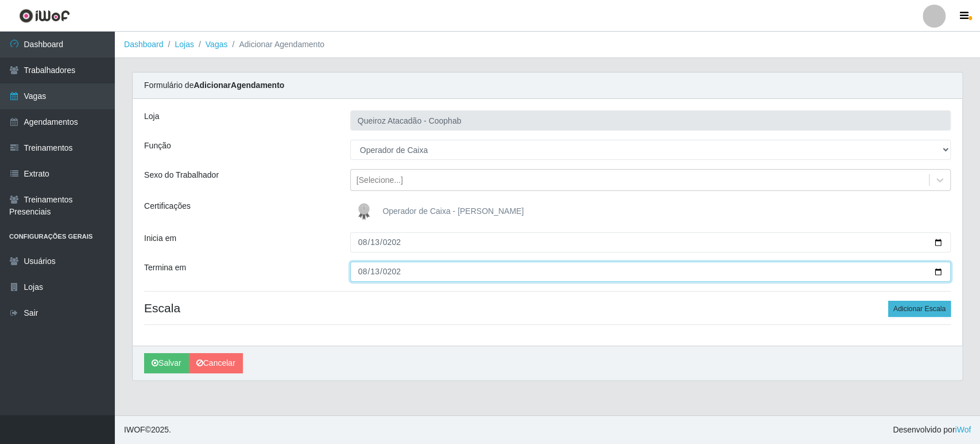 The image size is (980, 444). Describe the element at coordinates (167, 206) in the screenshot. I see `label: Certificações` at that location.